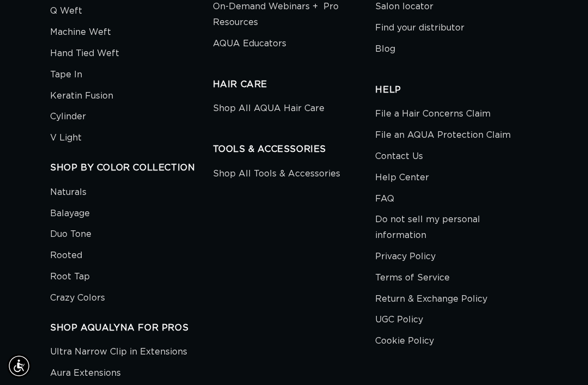 The width and height of the screenshot is (588, 385). I want to click on a: Machine Weft, so click(81, 32).